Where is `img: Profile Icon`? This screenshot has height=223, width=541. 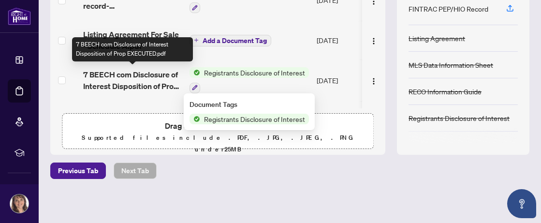 img: Profile Icon is located at coordinates (19, 203).